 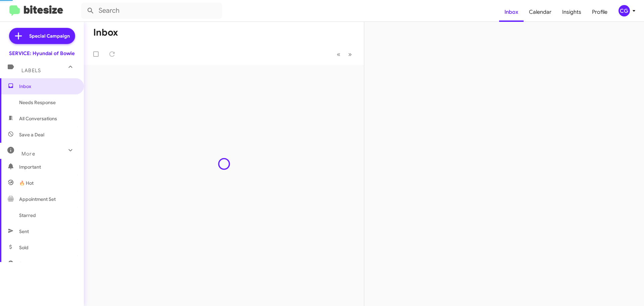 I want to click on span: Labels, so click(x=31, y=70).